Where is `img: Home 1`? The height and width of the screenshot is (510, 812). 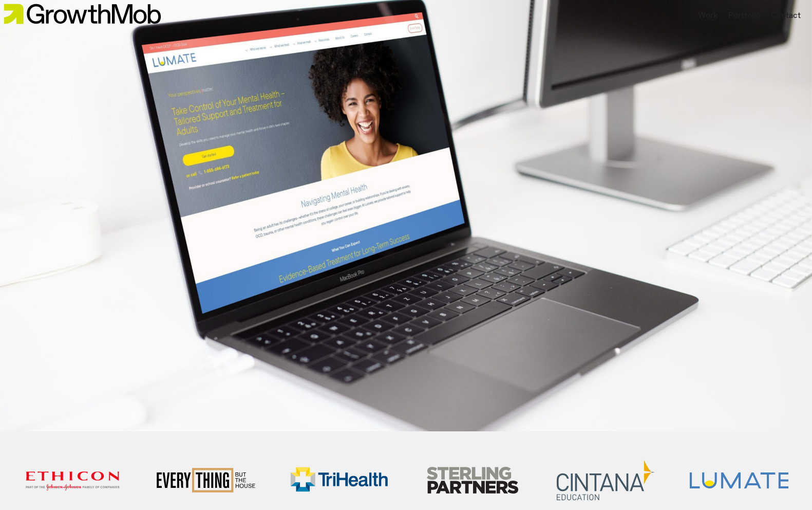
img: Home 1 is located at coordinates (72, 480).